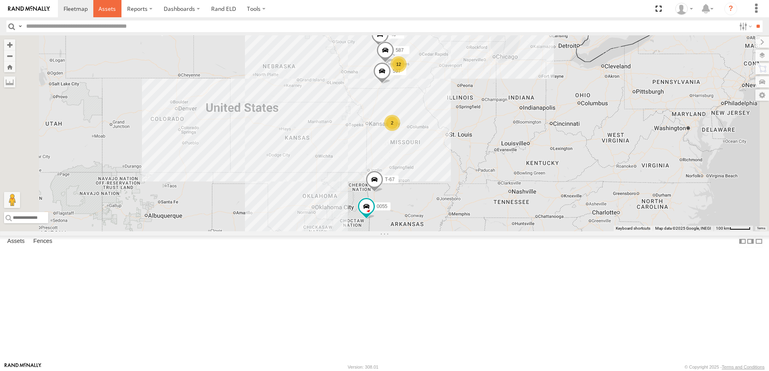 The height and width of the screenshot is (371, 769). What do you see at coordinates (400, 50) in the screenshot?
I see `span: 587` at bounding box center [400, 50].